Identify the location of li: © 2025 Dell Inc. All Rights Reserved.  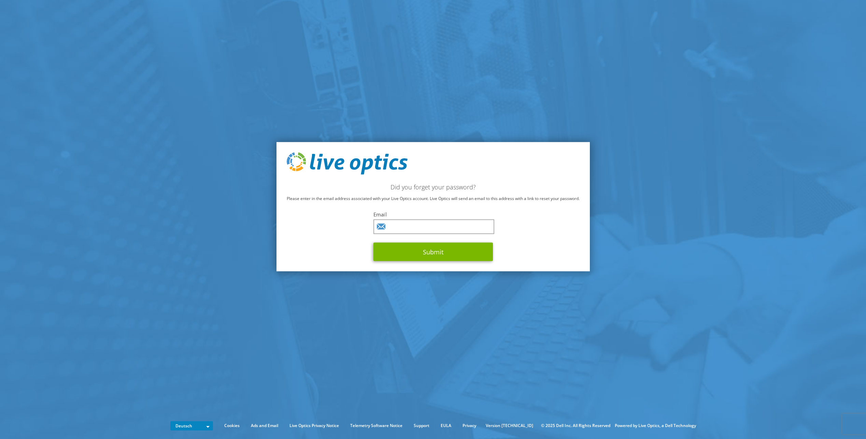
(576, 425).